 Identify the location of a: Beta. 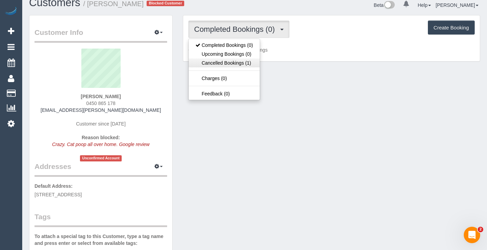
(385, 5).